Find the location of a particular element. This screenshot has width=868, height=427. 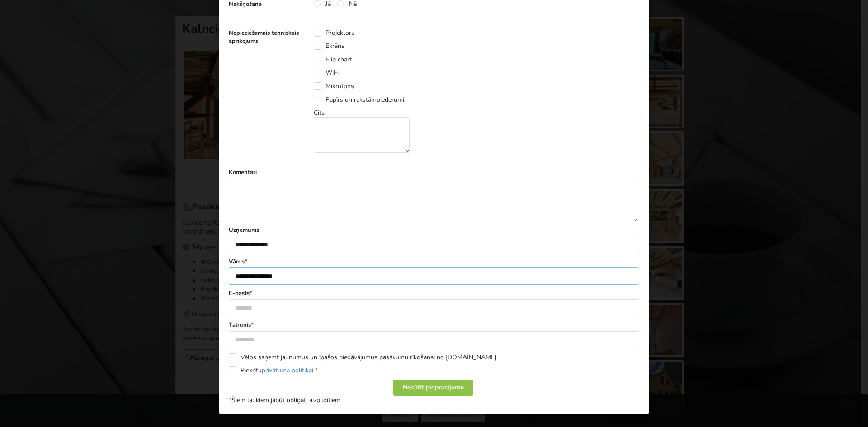

label: Nepieciešamais tehniskais aprīkojums is located at coordinates (268, 37).